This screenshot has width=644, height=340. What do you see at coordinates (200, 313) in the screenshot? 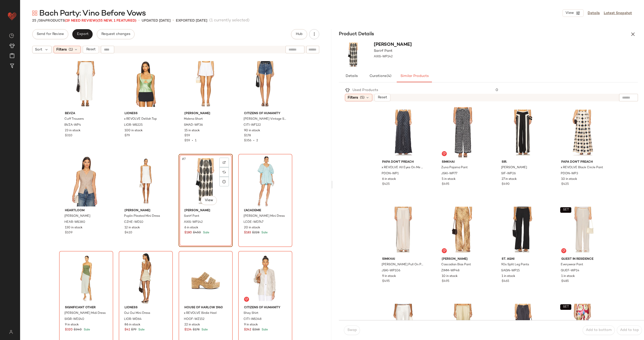
I see `span: x REVOLVE Birdie Heel` at bounding box center [200, 313].